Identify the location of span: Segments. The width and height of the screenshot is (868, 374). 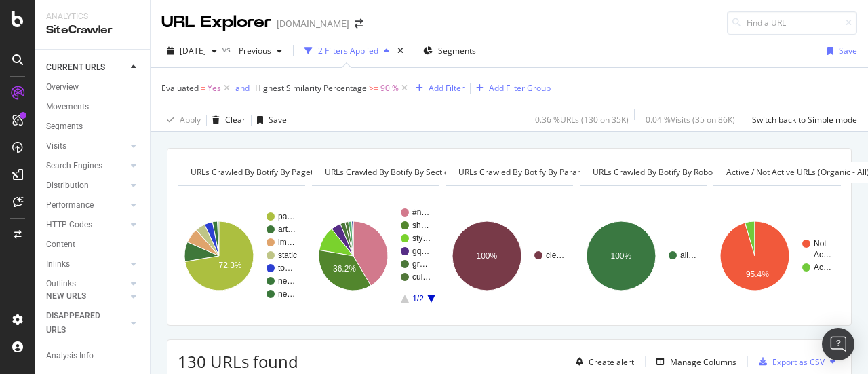
(457, 50).